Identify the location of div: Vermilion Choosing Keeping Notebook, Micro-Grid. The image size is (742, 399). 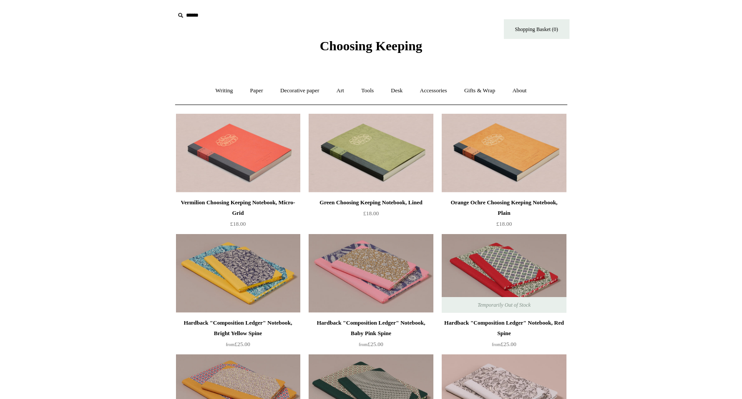
(238, 208).